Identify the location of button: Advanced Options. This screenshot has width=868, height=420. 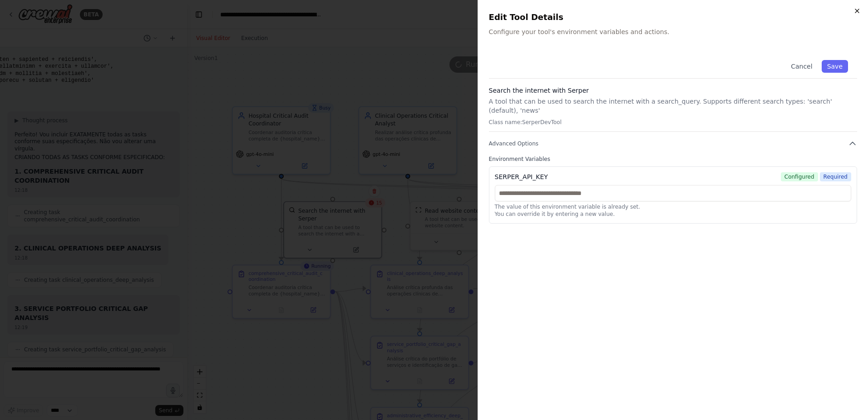
(673, 144).